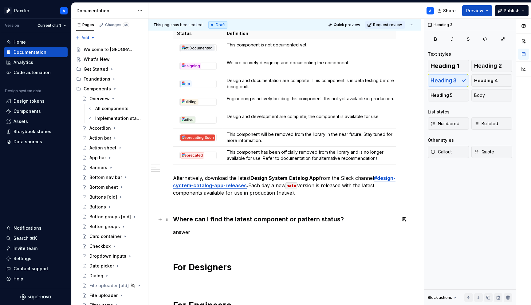  I want to click on p: Engineering is actively building this component. It is not yet available in production., so click(314, 99).